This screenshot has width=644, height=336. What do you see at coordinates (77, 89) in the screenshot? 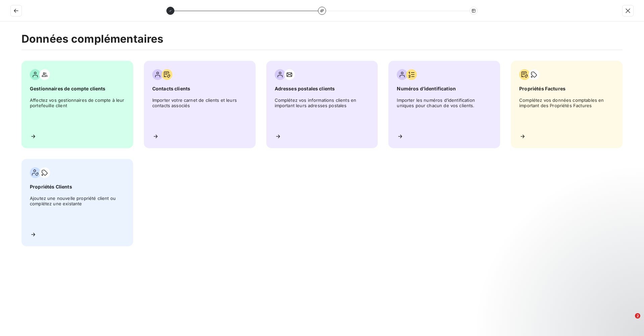
I see `span: Gestionnaires de compte clients` at bounding box center [77, 89].